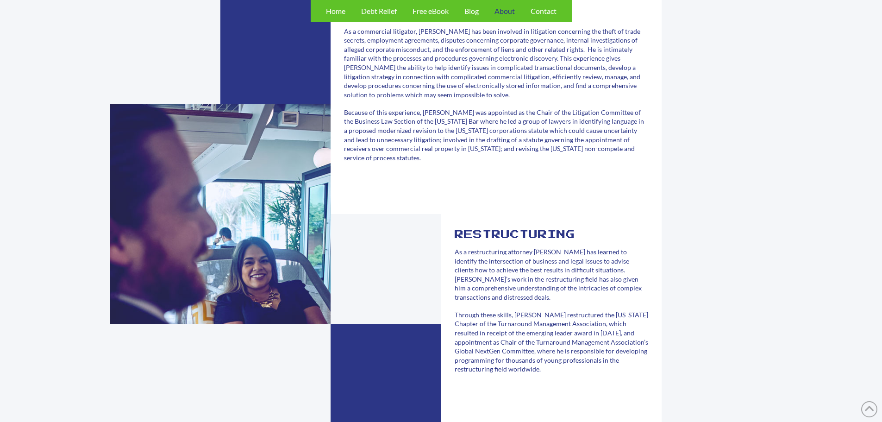 Image resolution: width=882 pixels, height=422 pixels. Describe the element at coordinates (504, 11) in the screenshot. I see `span: About` at that location.